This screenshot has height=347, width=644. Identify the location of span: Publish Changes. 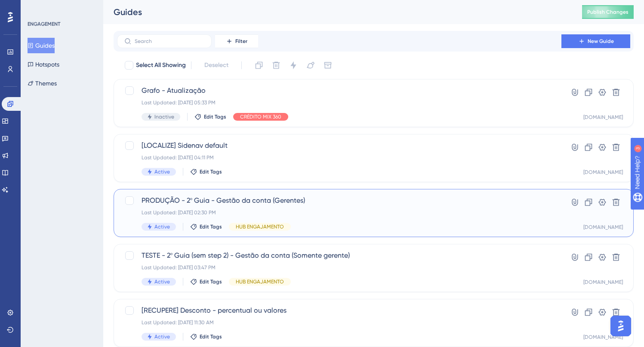
(608, 12).